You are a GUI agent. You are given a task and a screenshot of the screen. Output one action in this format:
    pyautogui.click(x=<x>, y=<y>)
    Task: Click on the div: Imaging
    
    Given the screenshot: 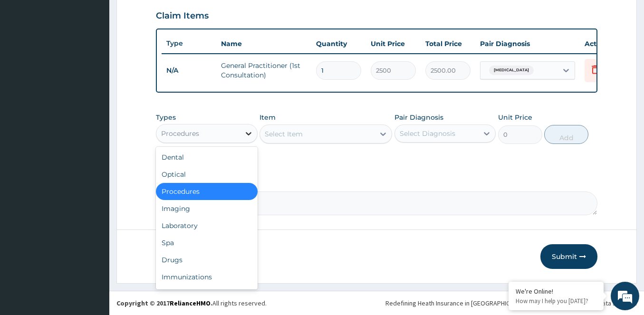 What is the action you would take?
    pyautogui.click(x=207, y=208)
    